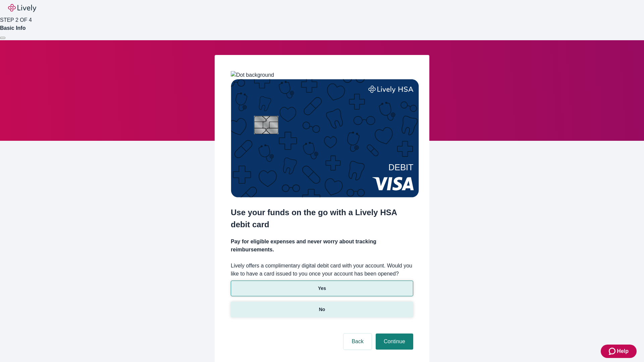 This screenshot has height=362, width=644. Describe the element at coordinates (322, 270) in the screenshot. I see `label: Lively offers a complimentary digital debit card with your account. Would you like to have a card...` at that location.